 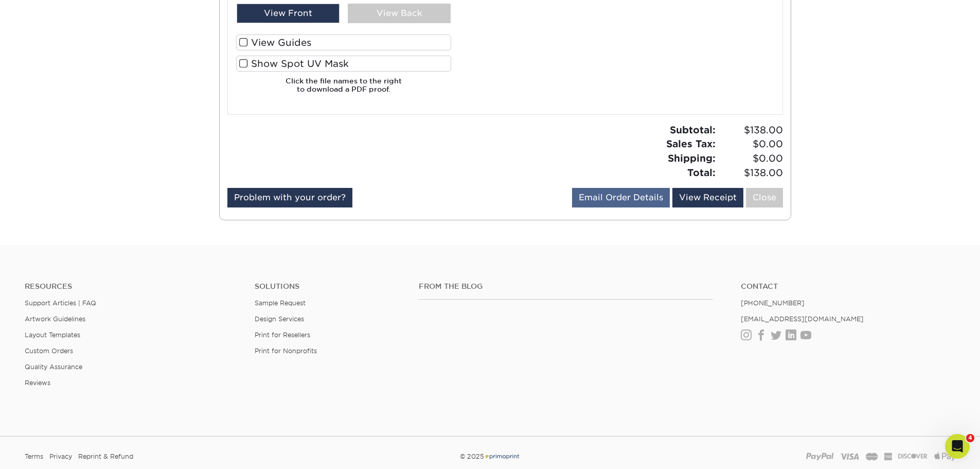 I want to click on a: Print for Nonprofits, so click(x=286, y=351).